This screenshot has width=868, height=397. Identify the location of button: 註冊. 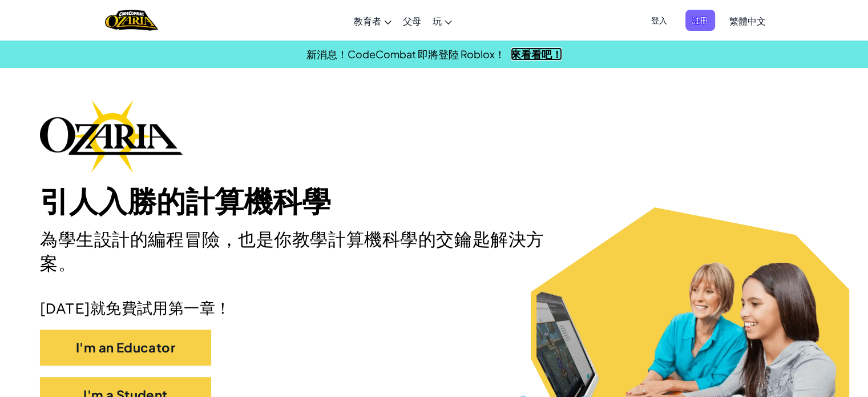
(700, 20).